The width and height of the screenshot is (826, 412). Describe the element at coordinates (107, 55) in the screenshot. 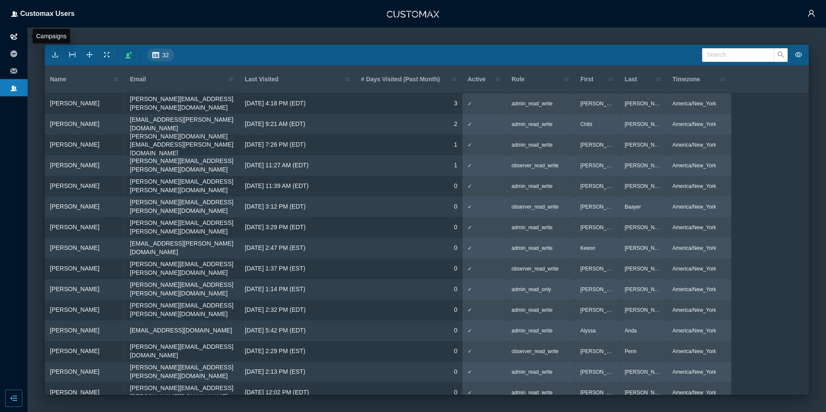

I see `button: fullscreen` at that location.